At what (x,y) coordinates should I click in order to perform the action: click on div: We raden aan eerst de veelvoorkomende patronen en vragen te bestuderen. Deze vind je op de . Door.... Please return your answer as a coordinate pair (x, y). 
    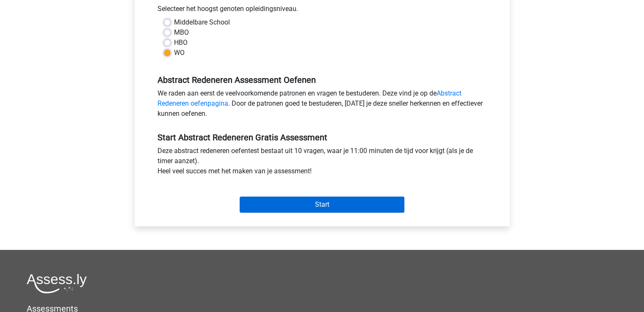
    Looking at the image, I should click on (322, 106).